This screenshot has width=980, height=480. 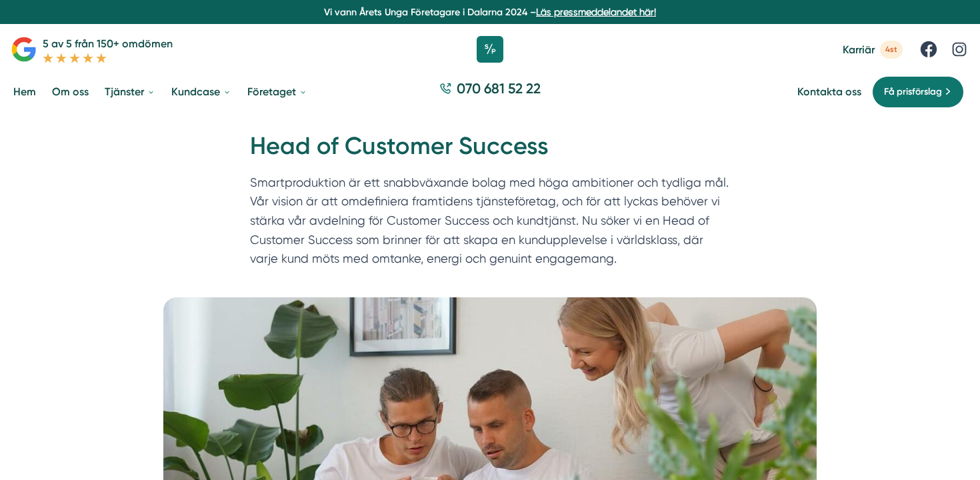 What do you see at coordinates (830, 92) in the screenshot?
I see `a: Kontakta oss` at bounding box center [830, 92].